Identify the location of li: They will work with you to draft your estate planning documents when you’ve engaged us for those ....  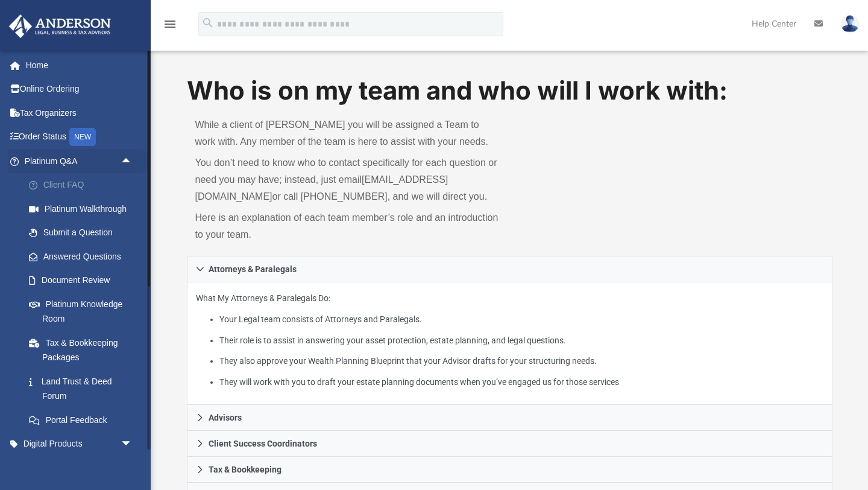
(521, 382).